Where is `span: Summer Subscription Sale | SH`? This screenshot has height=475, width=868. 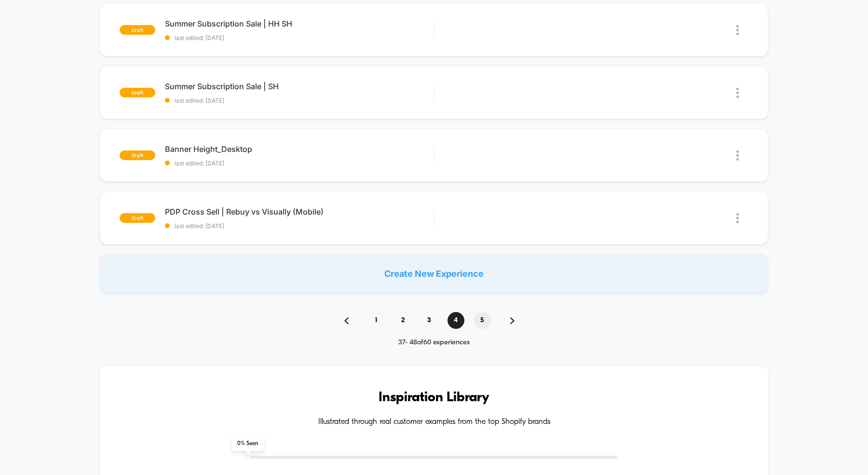 span: Summer Subscription Sale | SH is located at coordinates (299, 86).